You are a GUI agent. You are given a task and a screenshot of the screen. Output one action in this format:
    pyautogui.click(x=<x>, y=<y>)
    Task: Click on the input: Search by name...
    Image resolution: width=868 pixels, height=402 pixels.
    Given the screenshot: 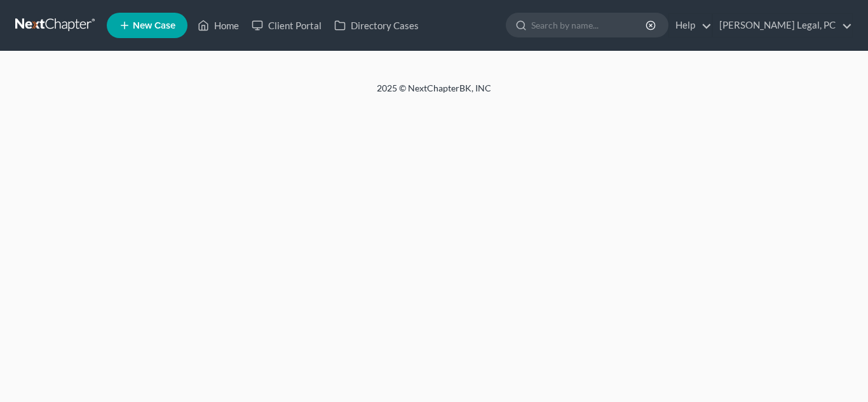 What is the action you would take?
    pyautogui.click(x=589, y=25)
    